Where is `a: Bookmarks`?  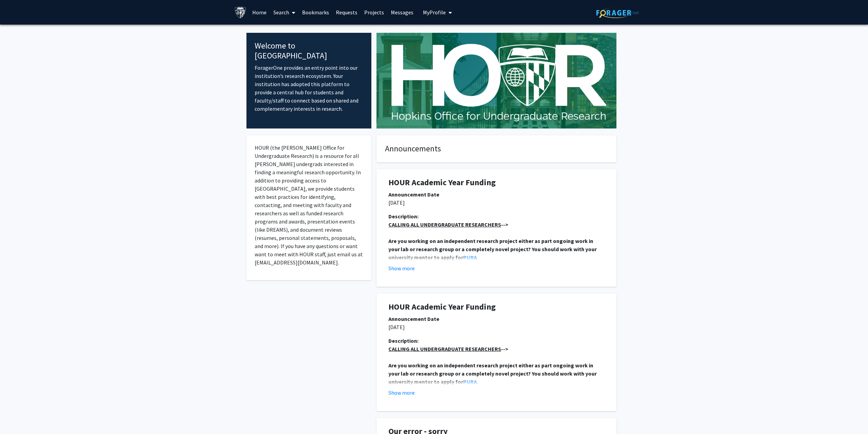
a: Bookmarks is located at coordinates (315, 13).